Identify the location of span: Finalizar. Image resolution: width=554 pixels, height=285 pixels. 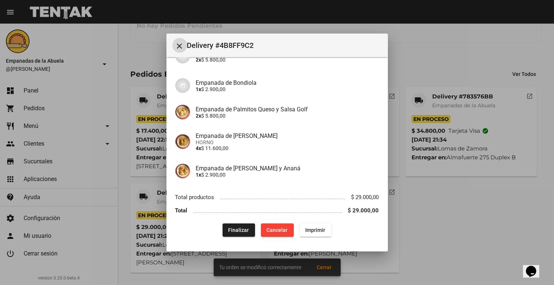
(239, 230).